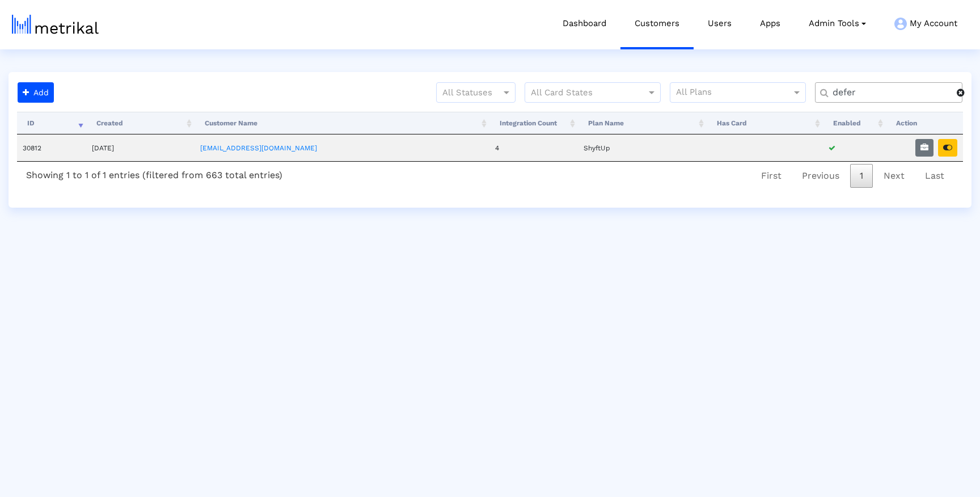  Describe the element at coordinates (154, 173) in the screenshot. I see `div: Showing 1 to 1 of 1 entries (filtered from 663 total entries)` at that location.